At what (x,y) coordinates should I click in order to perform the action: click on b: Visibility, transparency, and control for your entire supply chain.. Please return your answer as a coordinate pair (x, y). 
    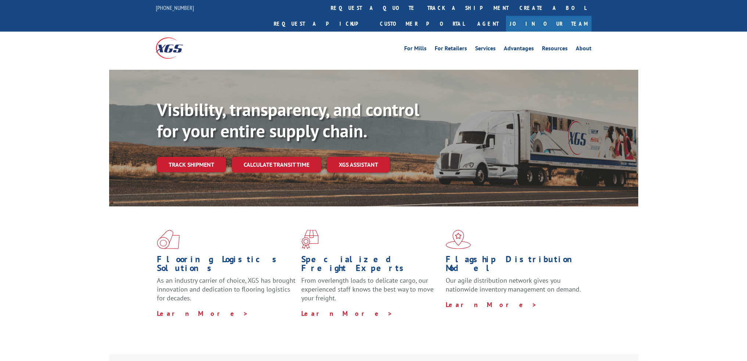
    Looking at the image, I should click on (288, 120).